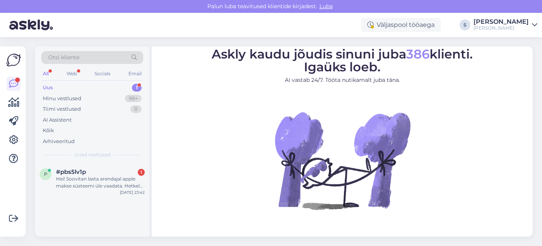  Describe the element at coordinates (465, 25) in the screenshot. I see `div: S` at that location.